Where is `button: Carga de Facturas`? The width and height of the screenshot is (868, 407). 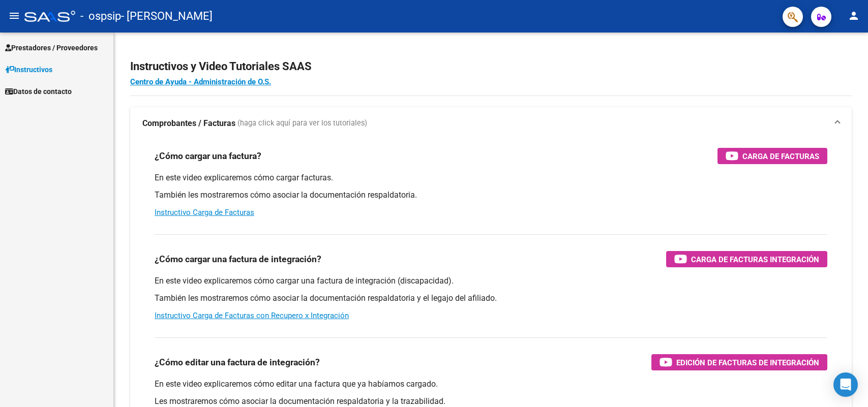
button: Carga de Facturas is located at coordinates (772, 157).